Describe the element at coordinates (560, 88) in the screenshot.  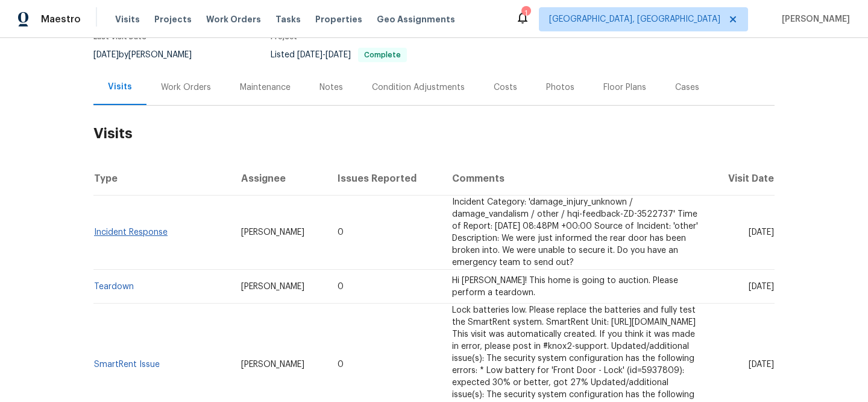
I see `div: Photos` at that location.